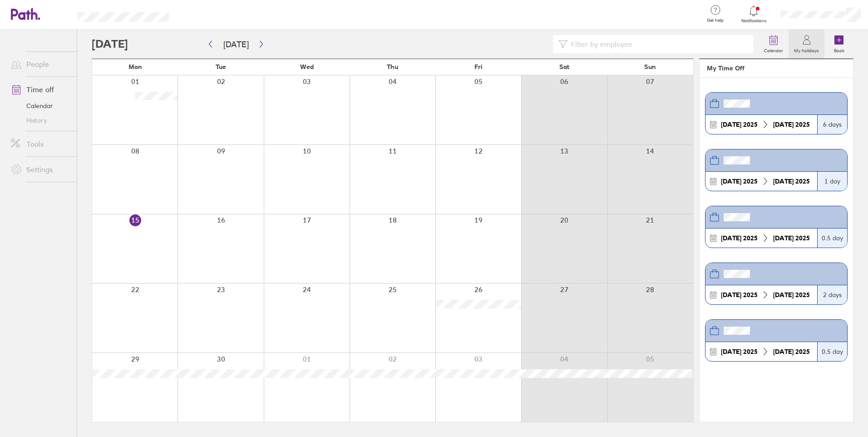 The width and height of the screenshot is (868, 437). Describe the element at coordinates (776, 68) in the screenshot. I see `header: My Time Off` at that location.